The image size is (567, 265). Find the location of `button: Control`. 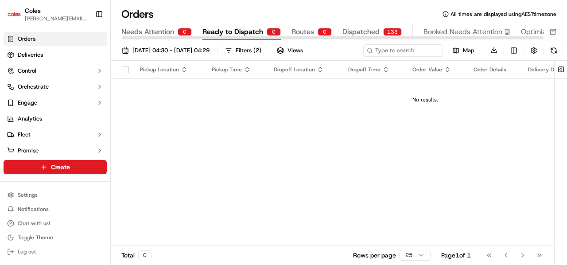

button: Control is located at coordinates (55, 71).